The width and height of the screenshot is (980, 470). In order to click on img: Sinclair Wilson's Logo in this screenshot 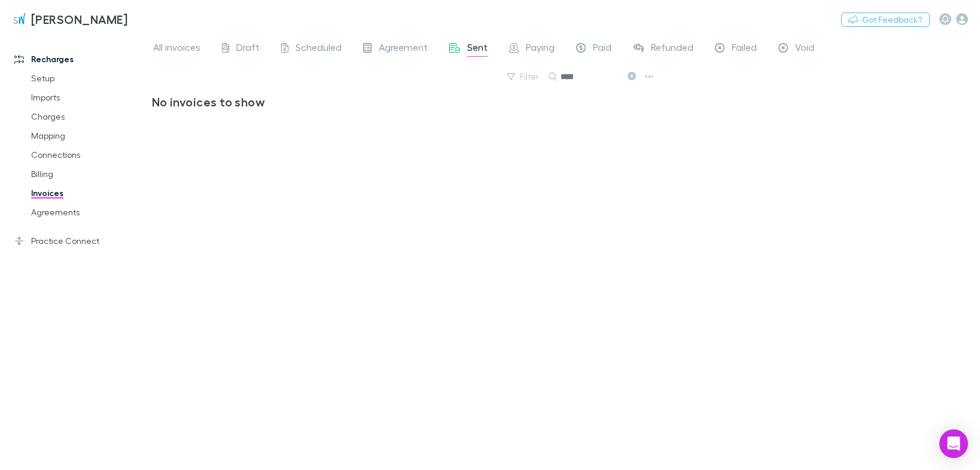, I will do `click(19, 19)`.